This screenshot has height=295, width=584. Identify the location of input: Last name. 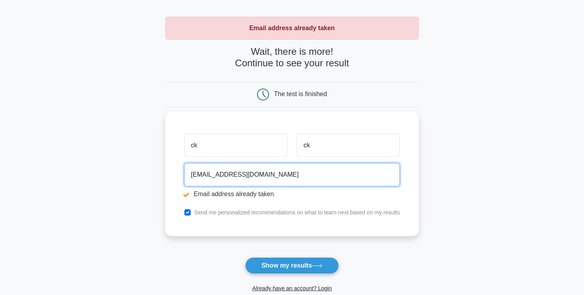
(348, 145).